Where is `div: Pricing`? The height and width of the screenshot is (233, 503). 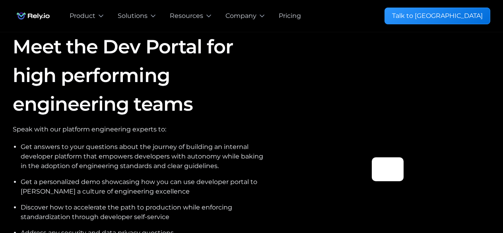 div: Pricing is located at coordinates (290, 16).